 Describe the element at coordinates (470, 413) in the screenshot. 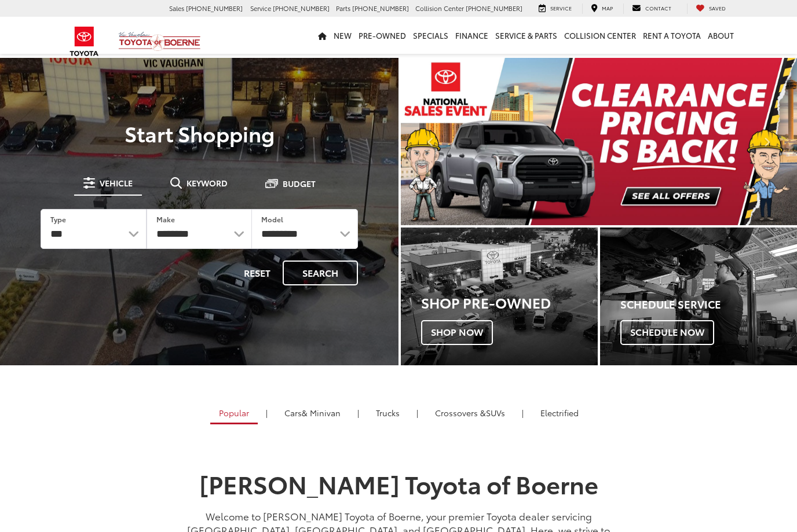

I see `a: SUVs` at that location.